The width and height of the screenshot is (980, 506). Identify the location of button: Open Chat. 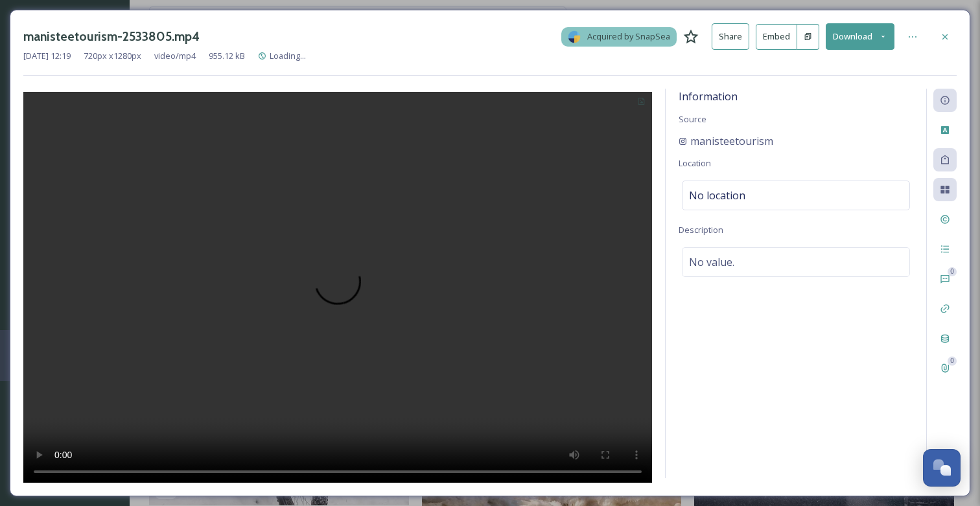
(942, 468).